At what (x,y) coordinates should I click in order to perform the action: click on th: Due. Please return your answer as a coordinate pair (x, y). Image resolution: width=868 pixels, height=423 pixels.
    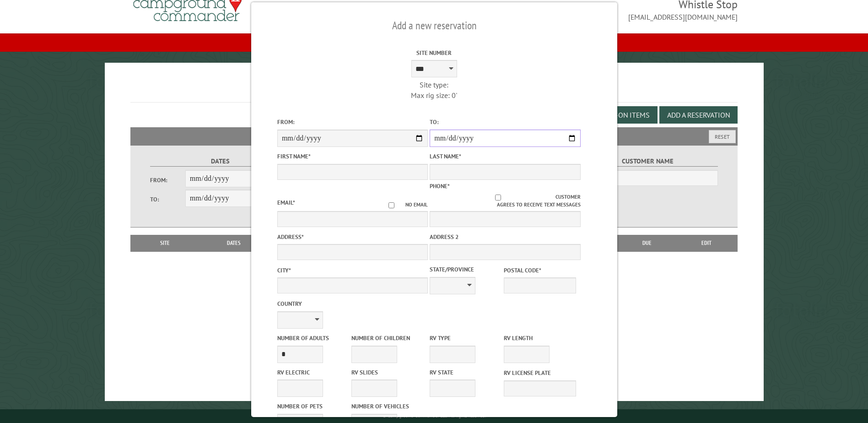
    Looking at the image, I should click on (647, 243).